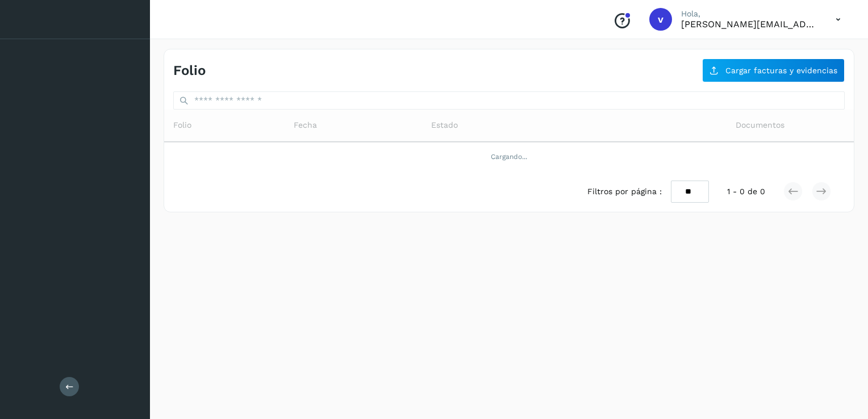 This screenshot has height=419, width=868. Describe the element at coordinates (182, 125) in the screenshot. I see `span: Folio` at that location.